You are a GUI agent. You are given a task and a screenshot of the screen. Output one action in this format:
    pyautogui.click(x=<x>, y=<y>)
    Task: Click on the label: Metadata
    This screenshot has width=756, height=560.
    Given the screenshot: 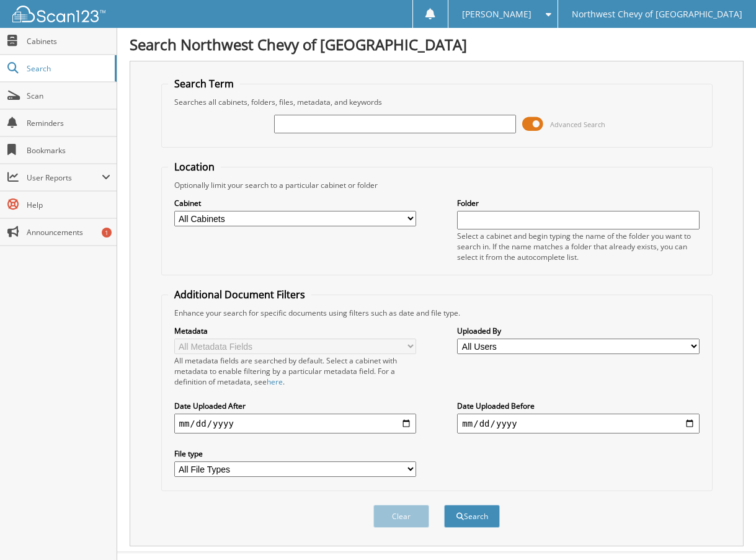 What is the action you would take?
    pyautogui.click(x=295, y=331)
    